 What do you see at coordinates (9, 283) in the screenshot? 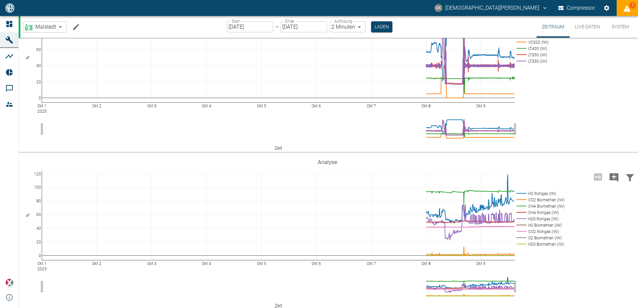
I see `img: Xplore Logo` at bounding box center [9, 283].